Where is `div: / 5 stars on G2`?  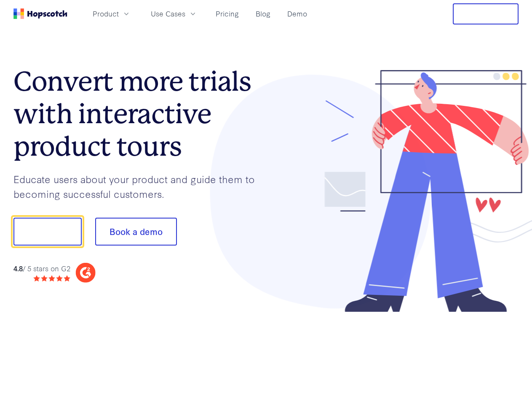
div: / 5 stars on G2 is located at coordinates (42, 268).